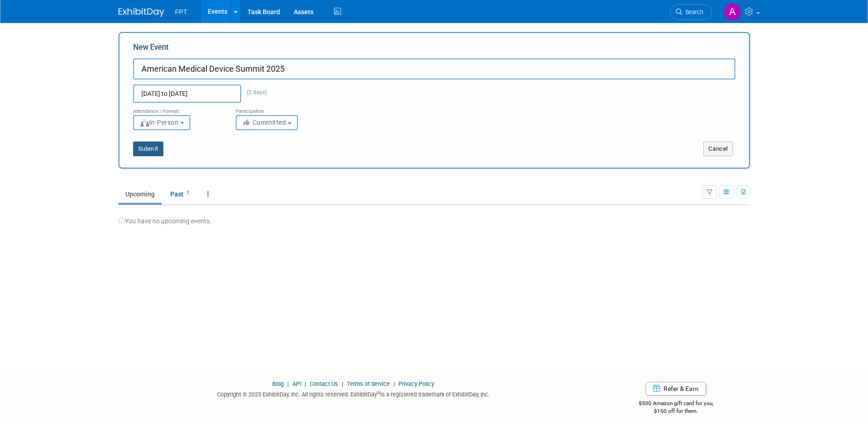  Describe the element at coordinates (165, 221) in the screenshot. I see `span: You have no upcoming events.` at that location.